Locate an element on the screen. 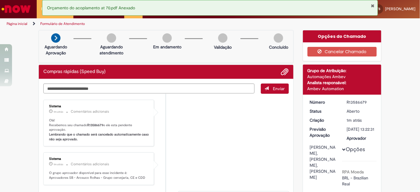 This screenshot has width=420, height=192. b: Lembrando que o chamado será cancelado automaticamente caso não seja aprovado. is located at coordinates (99, 137).